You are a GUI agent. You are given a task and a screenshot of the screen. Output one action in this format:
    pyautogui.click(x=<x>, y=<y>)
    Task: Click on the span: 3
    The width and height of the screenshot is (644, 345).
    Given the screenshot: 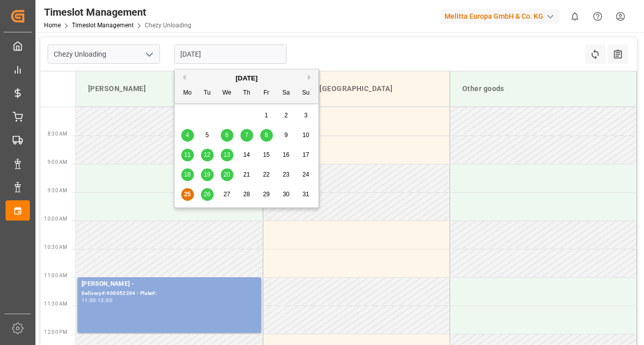 What is the action you would take?
    pyautogui.click(x=306, y=115)
    